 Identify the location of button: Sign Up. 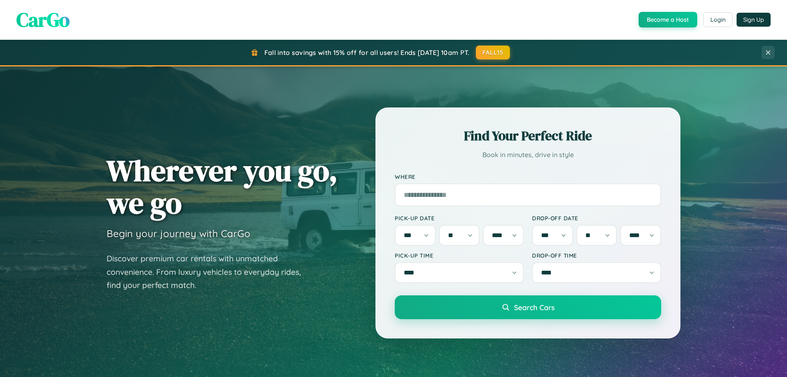
(753, 20).